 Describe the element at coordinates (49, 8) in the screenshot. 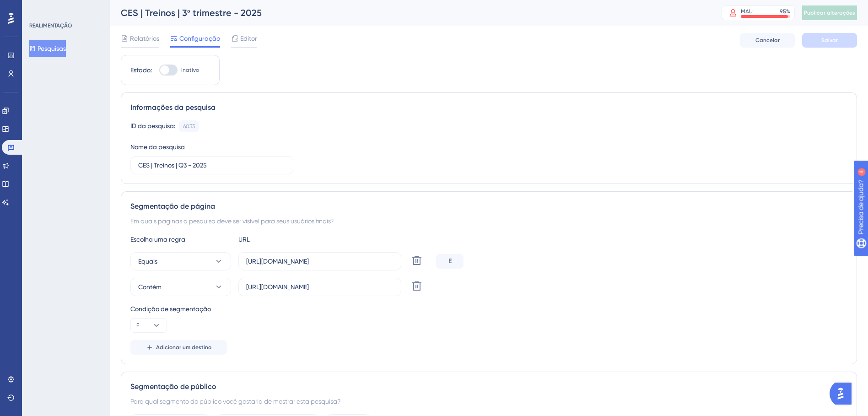

I see `span: Precisa de ajuda?` at that location.